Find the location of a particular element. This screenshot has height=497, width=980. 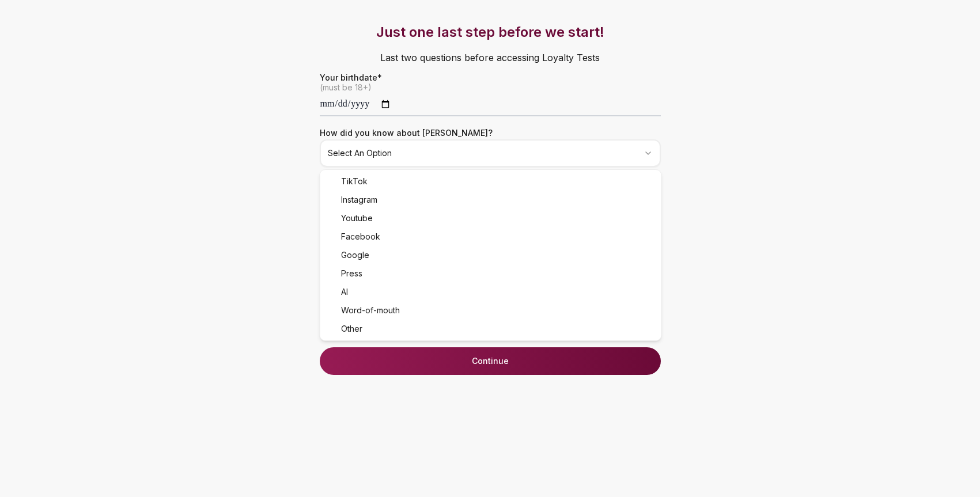

span: Instagram is located at coordinates (359, 200).